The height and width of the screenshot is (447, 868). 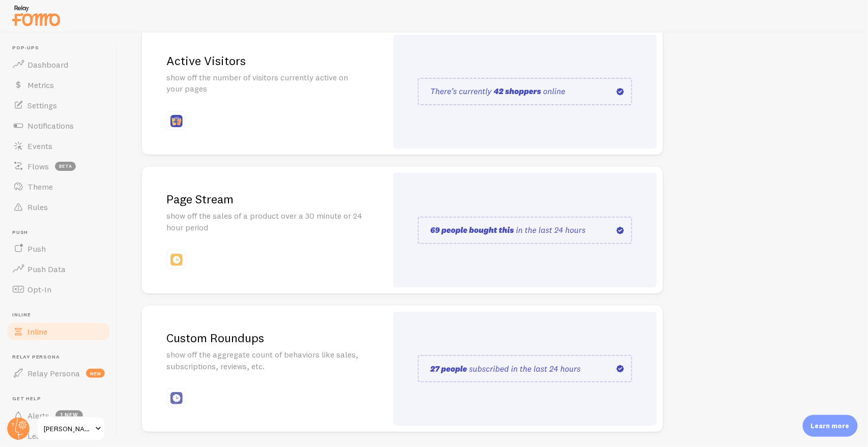 I want to click on span: Theme, so click(x=40, y=187).